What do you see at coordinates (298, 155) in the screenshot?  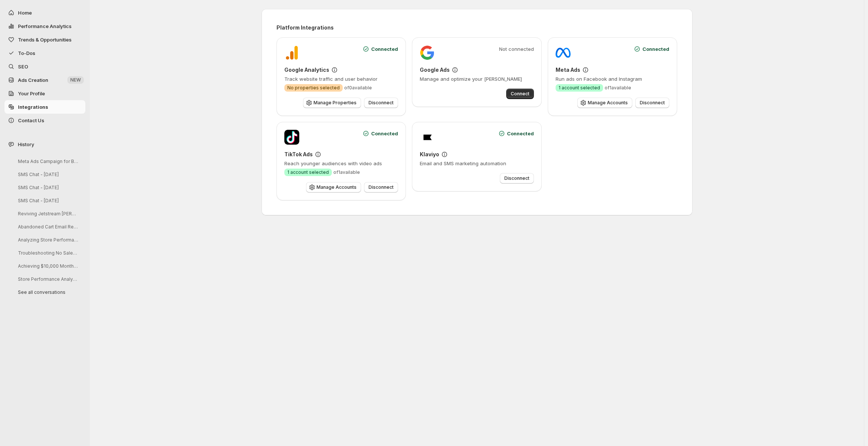 I see `h3: TikTok Ads` at bounding box center [298, 155].